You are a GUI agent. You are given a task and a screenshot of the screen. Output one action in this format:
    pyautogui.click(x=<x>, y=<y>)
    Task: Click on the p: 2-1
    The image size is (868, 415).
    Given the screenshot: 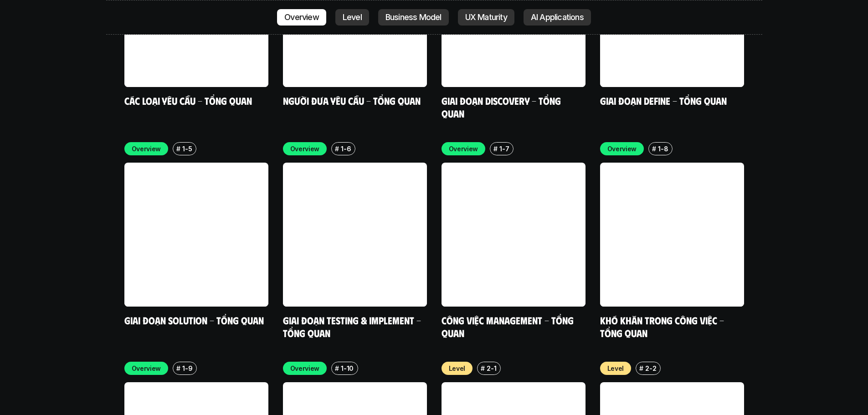 What is the action you would take?
    pyautogui.click(x=492, y=368)
    